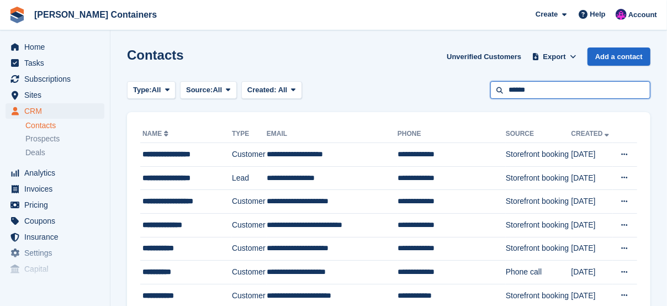 The image size is (667, 306). Describe the element at coordinates (547, 14) in the screenshot. I see `span: Create` at that location.